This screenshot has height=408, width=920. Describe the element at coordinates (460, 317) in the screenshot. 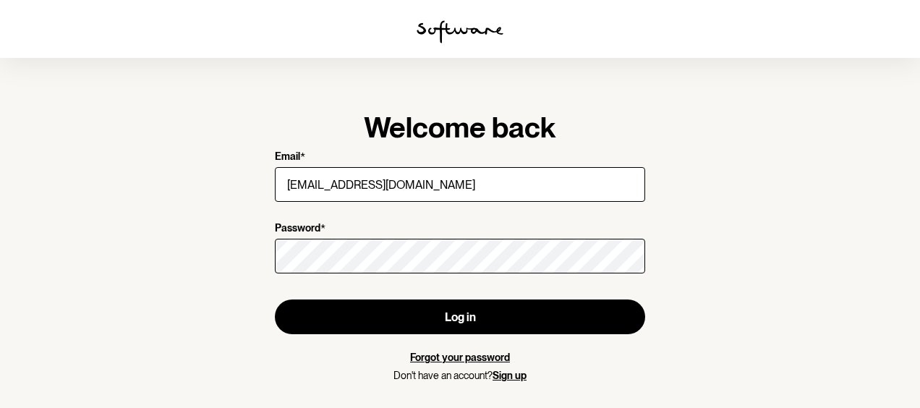

I see `button: Log in` at that location.